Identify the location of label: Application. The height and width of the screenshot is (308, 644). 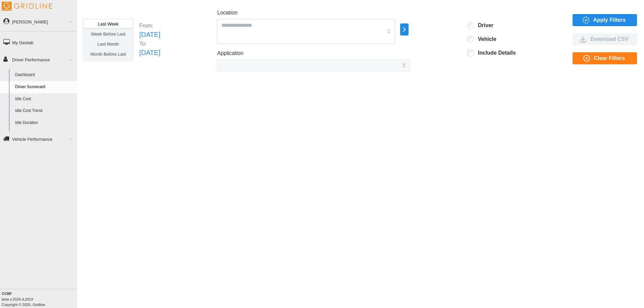
(230, 53).